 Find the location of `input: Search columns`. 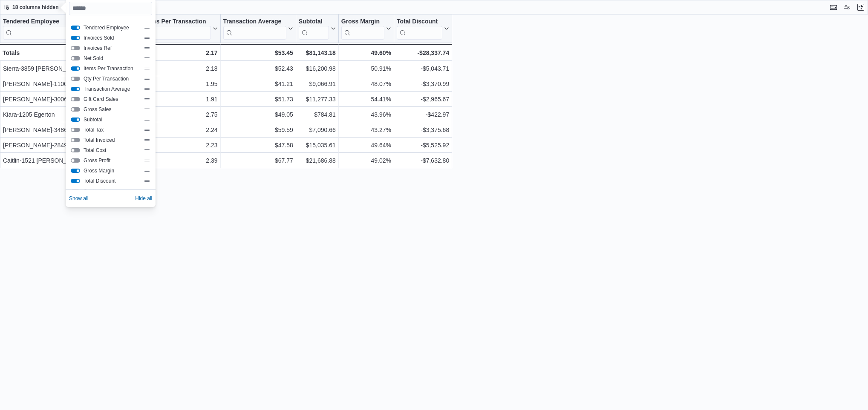

input: Search columns is located at coordinates (110, 8).